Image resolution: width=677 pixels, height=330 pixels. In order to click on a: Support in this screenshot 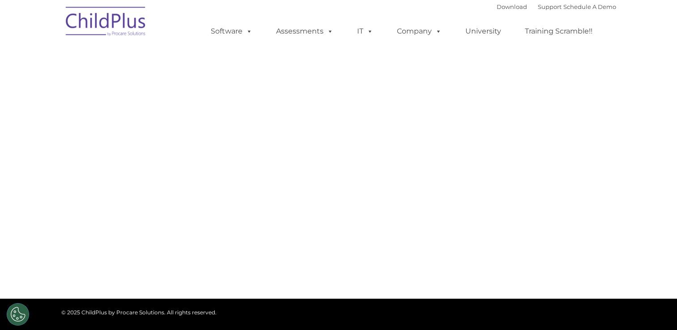, I will do `click(550, 7)`.